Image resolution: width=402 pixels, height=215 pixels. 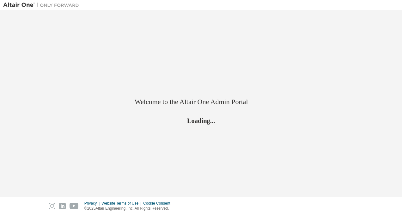 I want to click on p: © 2025 Altair Engineering, Inc. All Rights Reserved., so click(x=129, y=209).